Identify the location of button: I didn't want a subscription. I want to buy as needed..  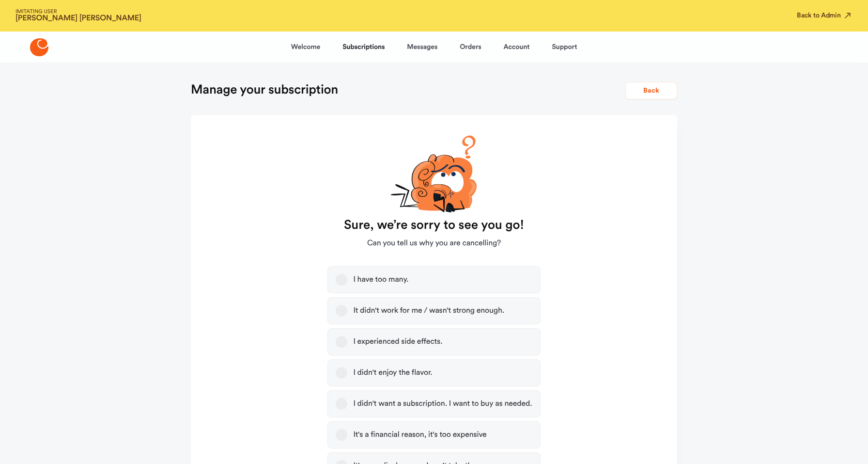
(341, 404).